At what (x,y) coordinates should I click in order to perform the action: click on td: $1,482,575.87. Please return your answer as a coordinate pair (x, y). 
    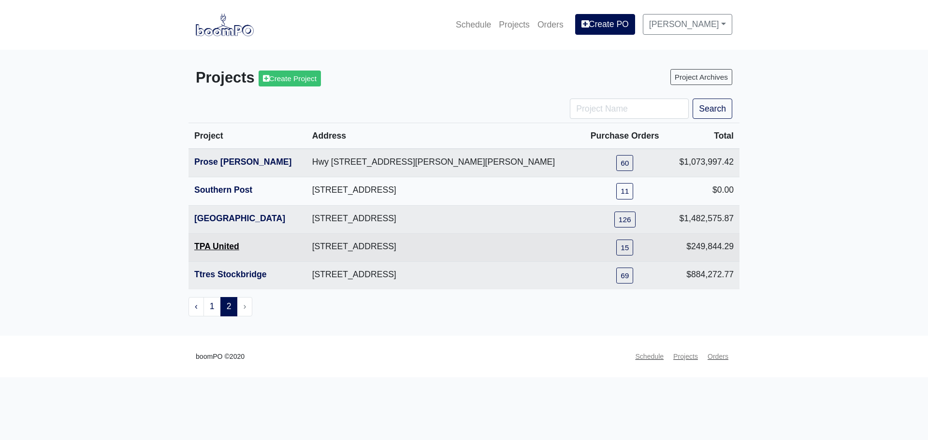
    Looking at the image, I should click on (703, 219).